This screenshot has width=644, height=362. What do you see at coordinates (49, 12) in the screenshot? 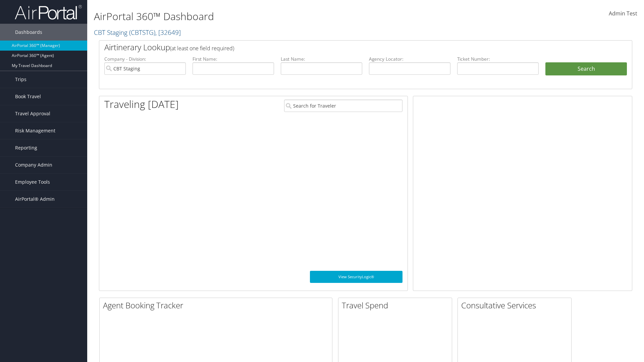
I see `img: airportal-logo.png` at bounding box center [49, 12].